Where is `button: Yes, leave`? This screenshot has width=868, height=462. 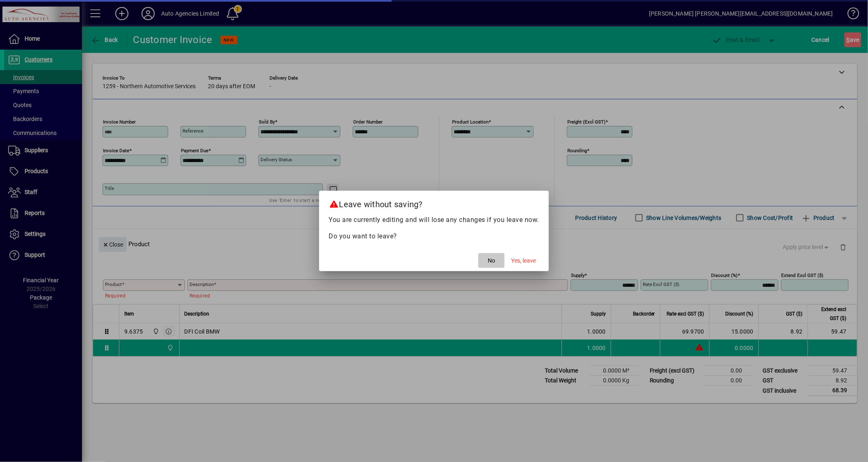
button: Yes, leave is located at coordinates (523, 261).